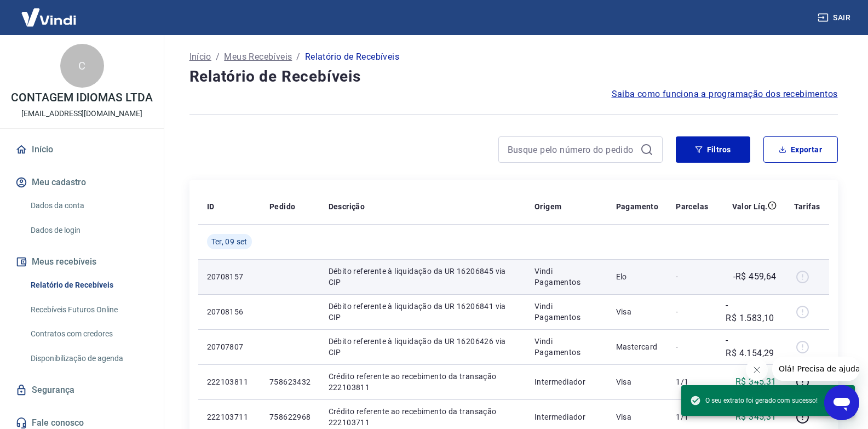 This screenshot has height=429, width=868. What do you see at coordinates (88, 285) in the screenshot?
I see `a: Relatório de Recebíveis` at bounding box center [88, 285].